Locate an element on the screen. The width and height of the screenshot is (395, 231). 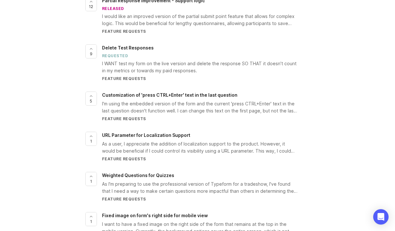
div: As I'm preparing to use the professional version of Typeform for a tradeshow, I've found that I n... is located at coordinates (200, 187).